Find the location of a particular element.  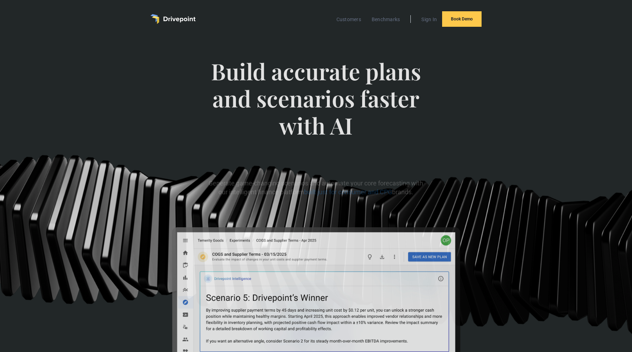

p: Generate game-changing scenarios and automate your core forecasting with our intelligent finance ... is located at coordinates (316, 188).